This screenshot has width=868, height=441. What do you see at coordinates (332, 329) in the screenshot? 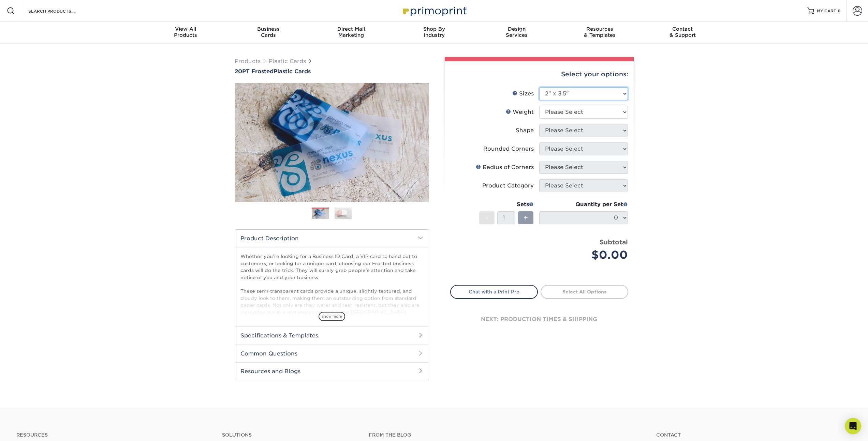
I see `p: Whether you’re looking for a Business ID Card, a VIP card to hand out to customers, or looking fo...` at bounding box center [332, 329].